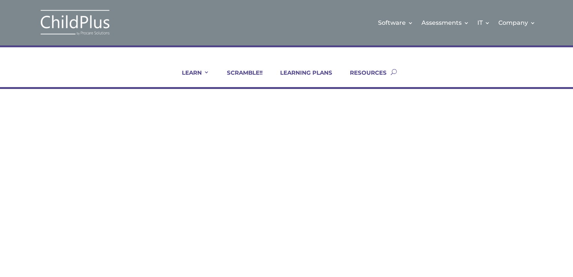 This screenshot has height=277, width=573. I want to click on a: RESOURCES, so click(364, 78).